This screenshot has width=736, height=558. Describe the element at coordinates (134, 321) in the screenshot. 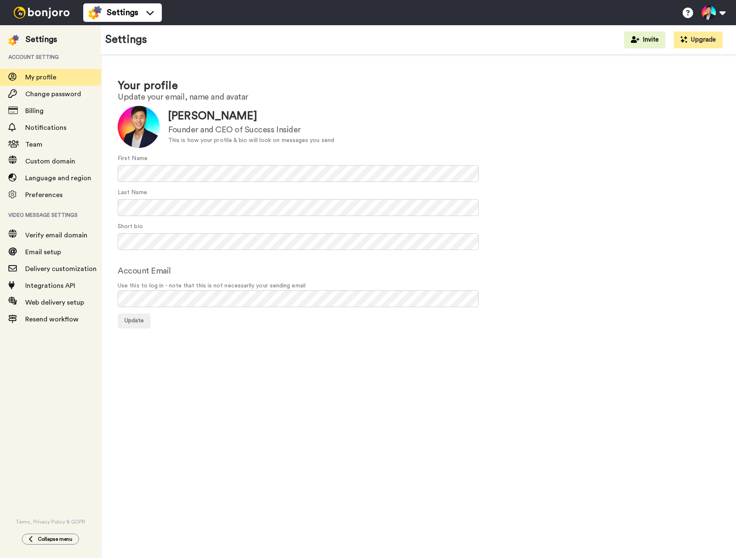

I see `span: Update` at that location.